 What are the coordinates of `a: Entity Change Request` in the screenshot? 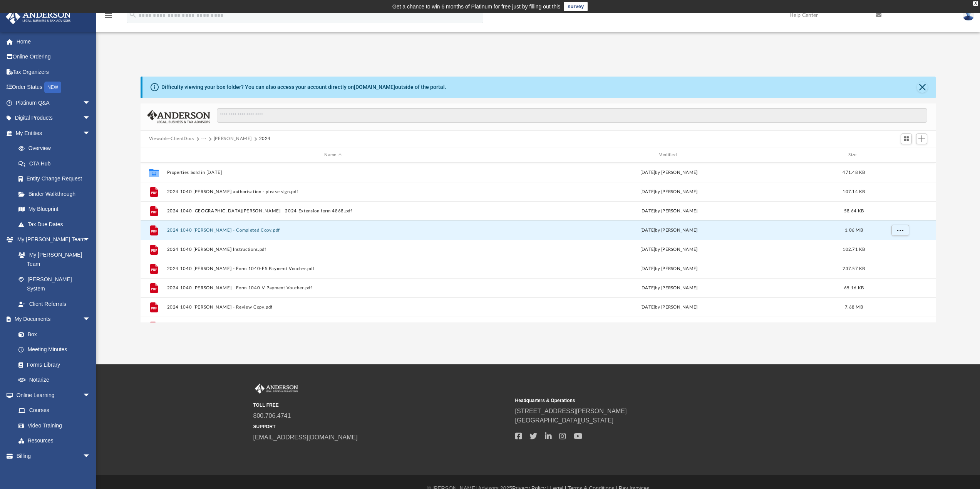 It's located at (56, 179).